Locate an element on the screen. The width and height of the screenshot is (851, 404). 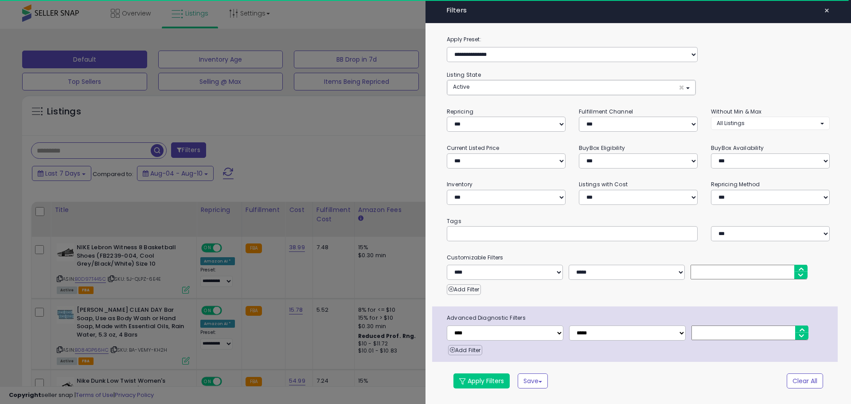
small: Listings with Cost is located at coordinates (603, 184).